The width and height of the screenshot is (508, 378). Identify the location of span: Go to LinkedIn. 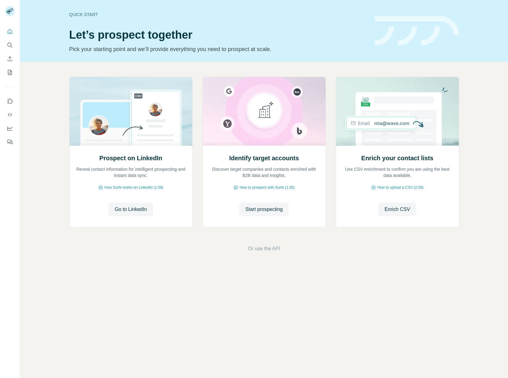
(131, 209).